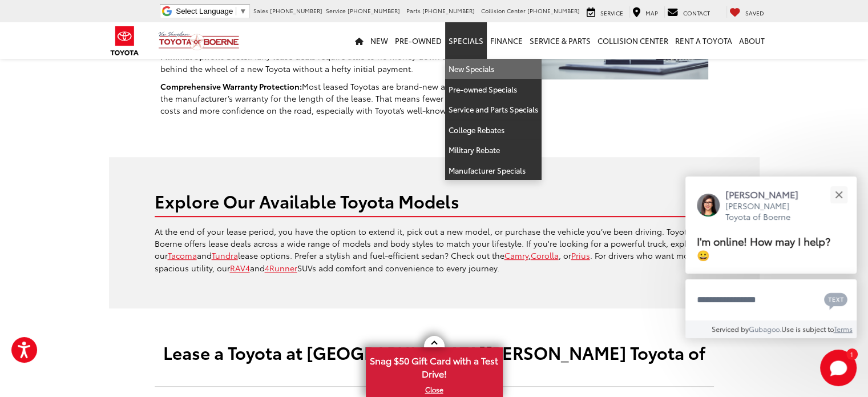 The width and height of the screenshot is (868, 397). What do you see at coordinates (493, 170) in the screenshot?
I see `a: Manufacturer Specials` at bounding box center [493, 170].